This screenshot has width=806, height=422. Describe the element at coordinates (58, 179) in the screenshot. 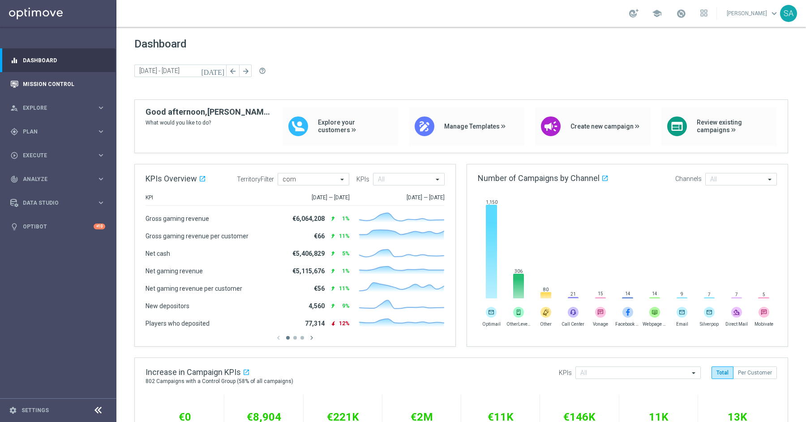

I see `div: track_changes Analyze keyboard_arrow_right` at that location.